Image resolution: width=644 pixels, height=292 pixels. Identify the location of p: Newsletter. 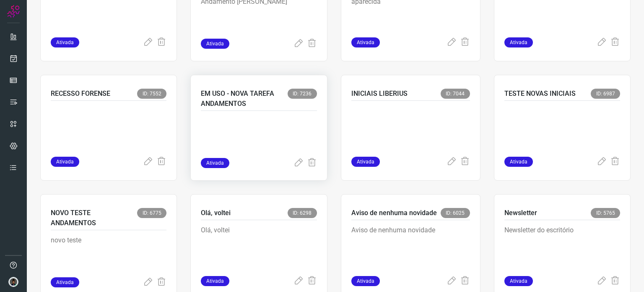
(521, 213).